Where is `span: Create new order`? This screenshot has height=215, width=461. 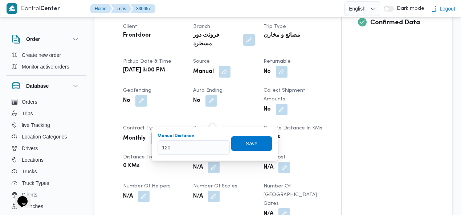 span: Create new order is located at coordinates (41, 55).